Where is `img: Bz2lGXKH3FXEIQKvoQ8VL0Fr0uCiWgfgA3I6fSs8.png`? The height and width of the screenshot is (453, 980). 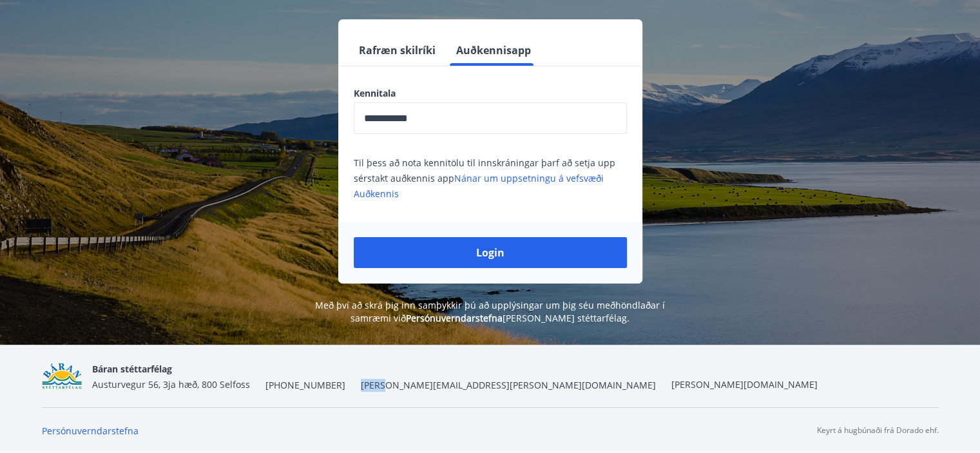
img: Bz2lGXKH3FXEIQKvoQ8VL0Fr0uCiWgfgA3I6fSs8.png is located at coordinates (62, 377).